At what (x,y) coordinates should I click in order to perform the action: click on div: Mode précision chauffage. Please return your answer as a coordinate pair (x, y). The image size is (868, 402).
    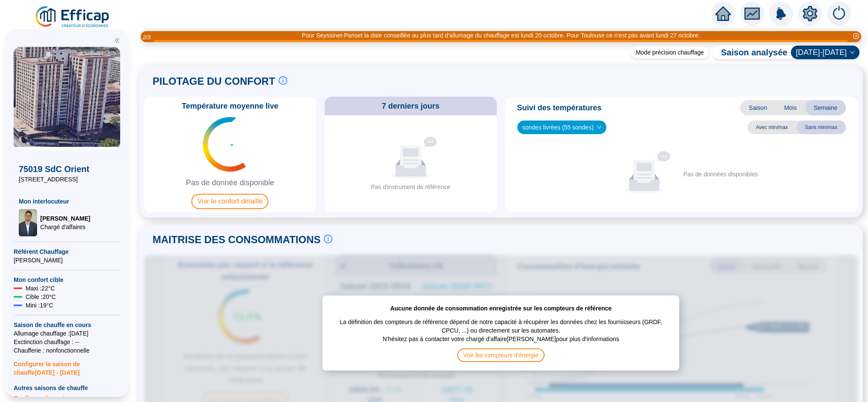
    Looking at the image, I should click on (670, 52).